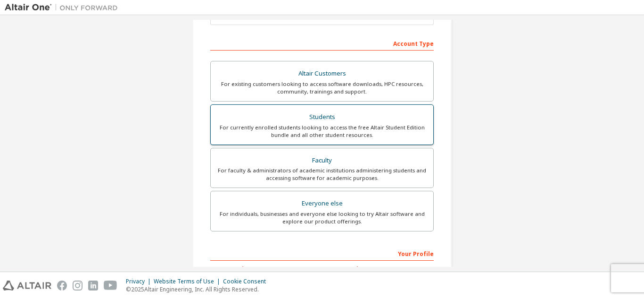 The image size is (644, 299). Describe the element at coordinates (27, 285) in the screenshot. I see `img: altair_logo.svg` at that location.